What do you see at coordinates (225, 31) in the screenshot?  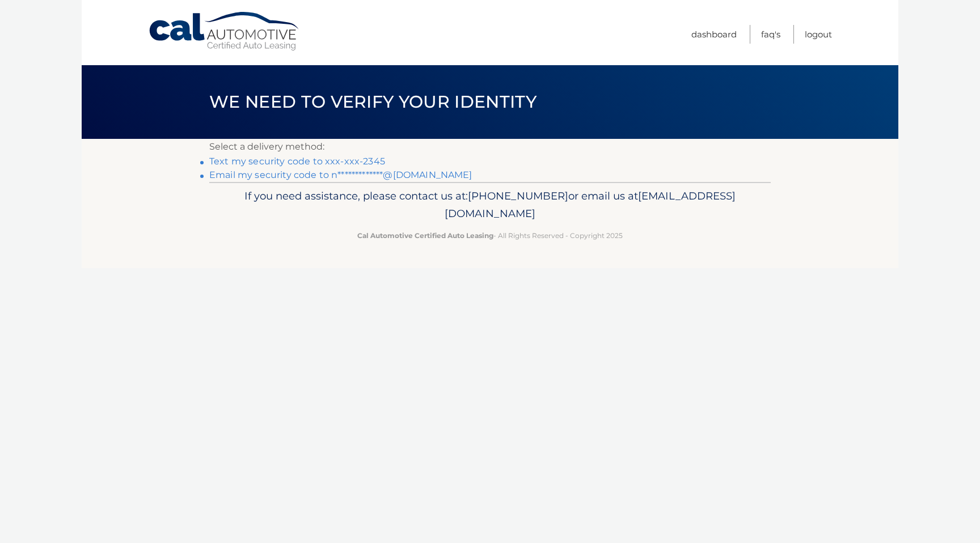 I see `a: Cal Automotive` at bounding box center [225, 31].